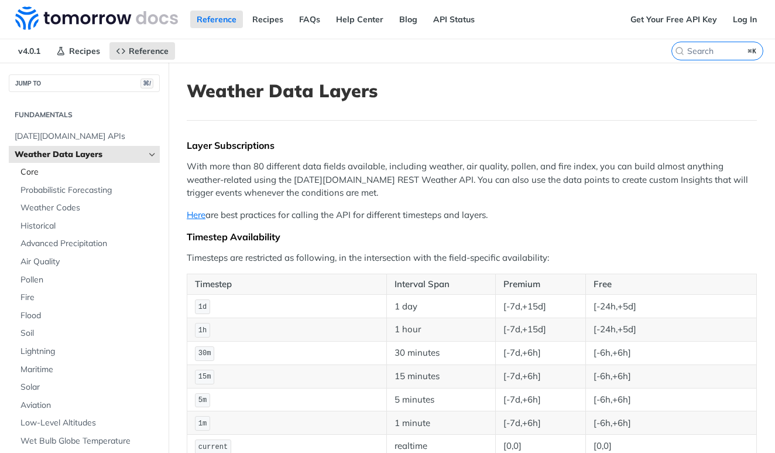  Describe the element at coordinates (87, 172) in the screenshot. I see `a: Core` at that location.